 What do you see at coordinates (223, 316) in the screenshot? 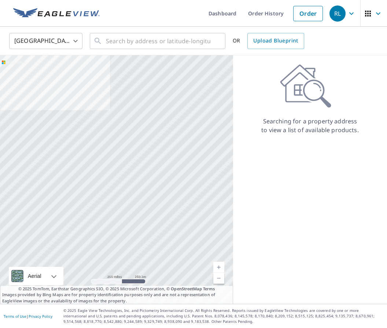
I see `p: © 2025 Eagle View Technologies, Inc. and Pictometry International Corp. All Rights Reserved. Repo...` at bounding box center [223, 316].